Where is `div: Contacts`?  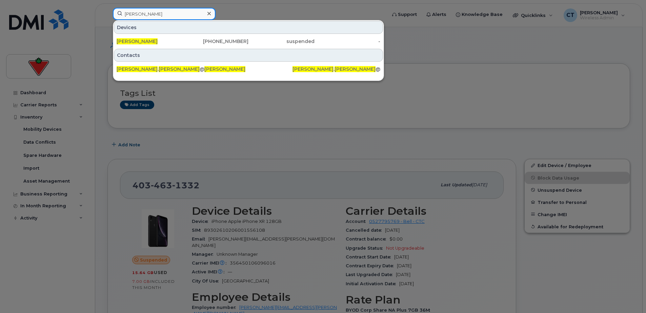 div: Contacts is located at coordinates (248, 55).